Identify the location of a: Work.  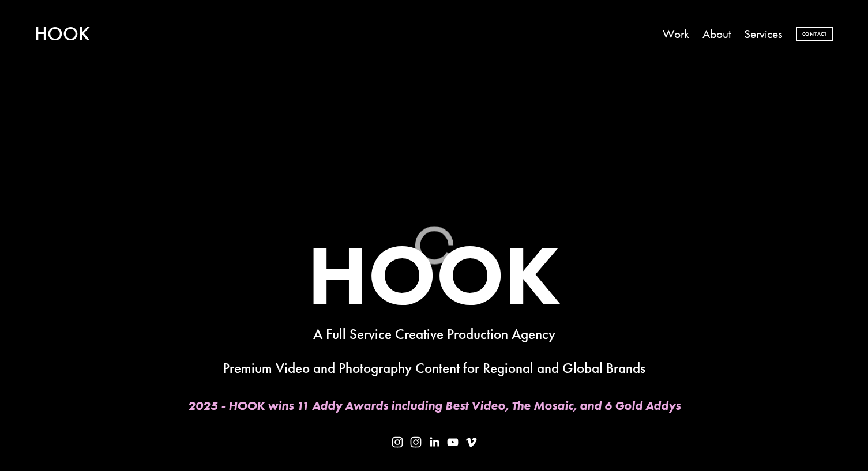
(676, 34).